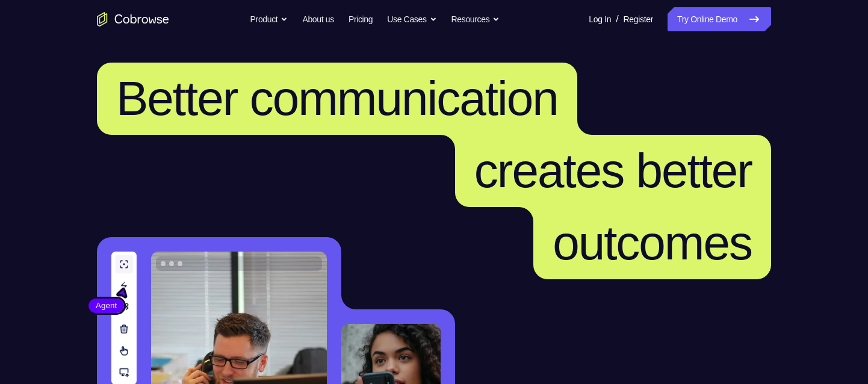  Describe the element at coordinates (613, 171) in the screenshot. I see `span: creates better` at that location.